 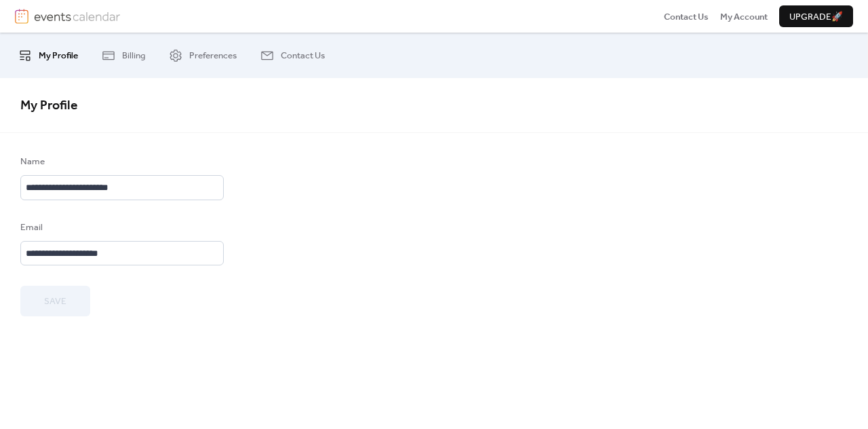 I want to click on a: Preferences, so click(x=203, y=55).